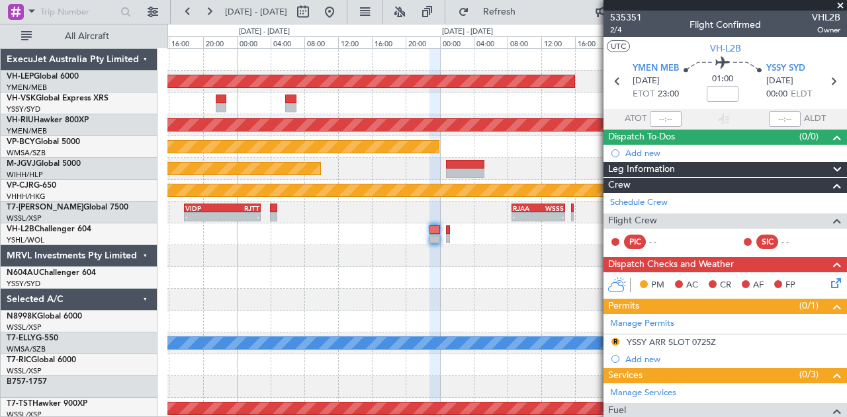  Describe the element at coordinates (58, 99) in the screenshot. I see `a: VH-VSKGlobal Express XRS` at that location.